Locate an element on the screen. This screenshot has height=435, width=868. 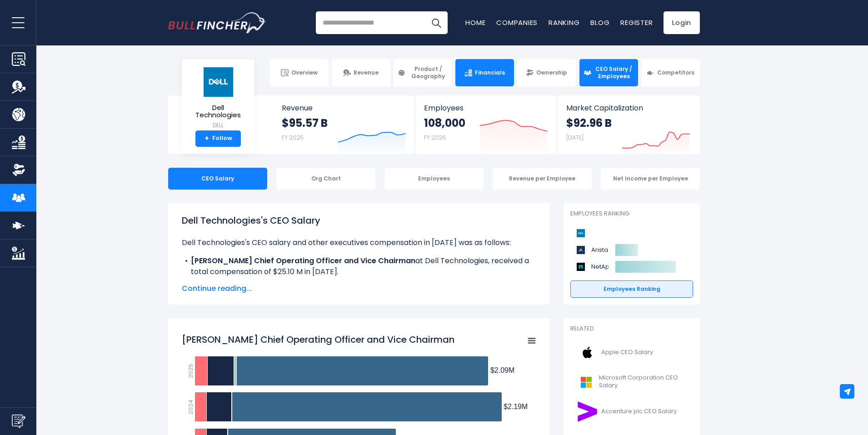
text: 2025 is located at coordinates (191, 371).